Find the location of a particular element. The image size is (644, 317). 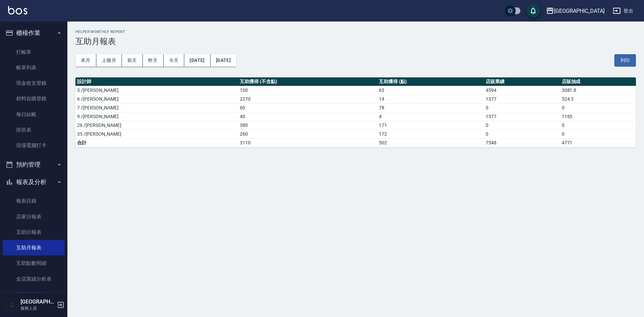

th: 店販業績 is located at coordinates (522, 82).